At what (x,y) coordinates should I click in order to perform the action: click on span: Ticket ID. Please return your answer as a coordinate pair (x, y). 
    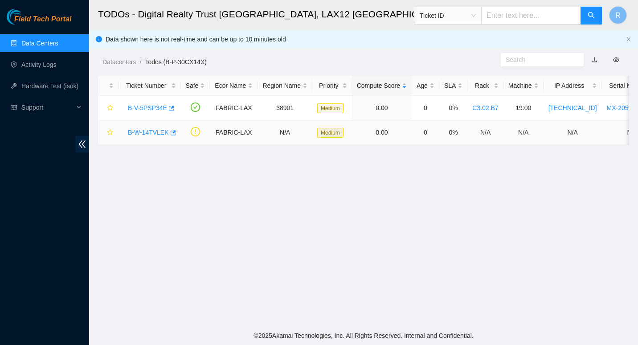
    Looking at the image, I should click on (448, 16).